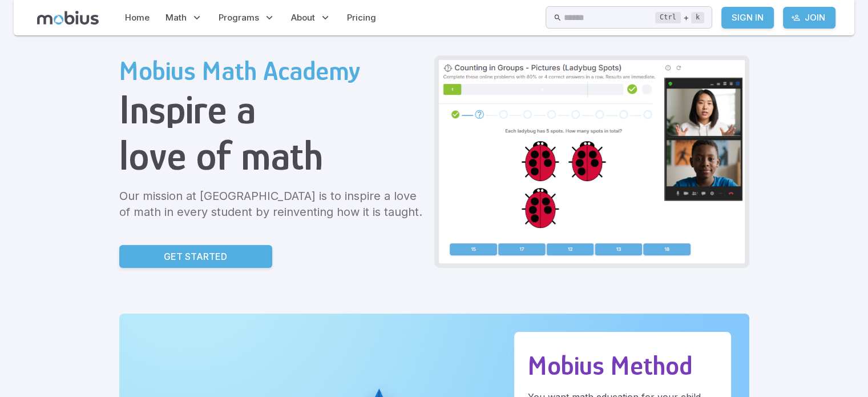 Image resolution: width=868 pixels, height=397 pixels. Describe the element at coordinates (239, 18) in the screenshot. I see `span: Programs` at that location.